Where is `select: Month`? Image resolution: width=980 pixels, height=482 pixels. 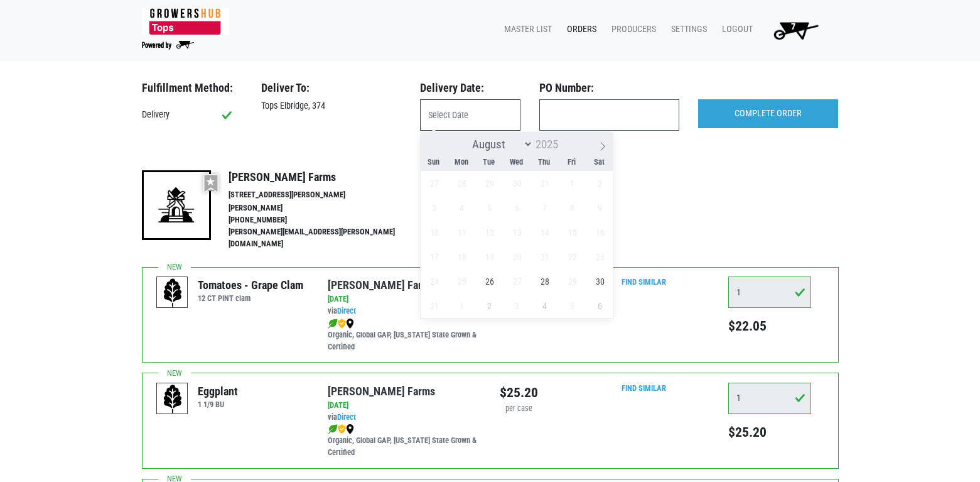
select: Month is located at coordinates (500, 144).